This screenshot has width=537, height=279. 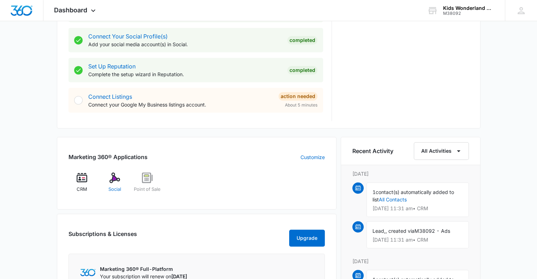 What do you see at coordinates (469, 13) in the screenshot?
I see `div: account id` at bounding box center [469, 13].